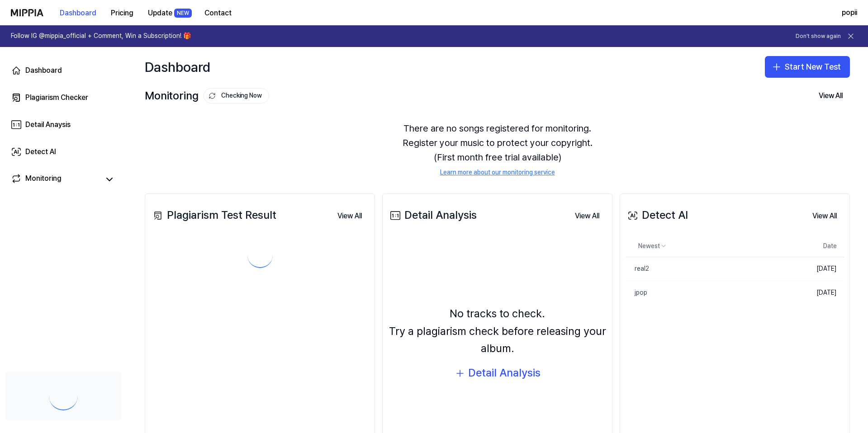  Describe the element at coordinates (122, 13) in the screenshot. I see `a: Pricing` at that location.